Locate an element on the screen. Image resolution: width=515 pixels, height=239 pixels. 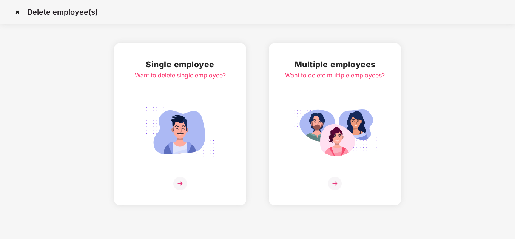
h2: Single employee is located at coordinates (180, 64).